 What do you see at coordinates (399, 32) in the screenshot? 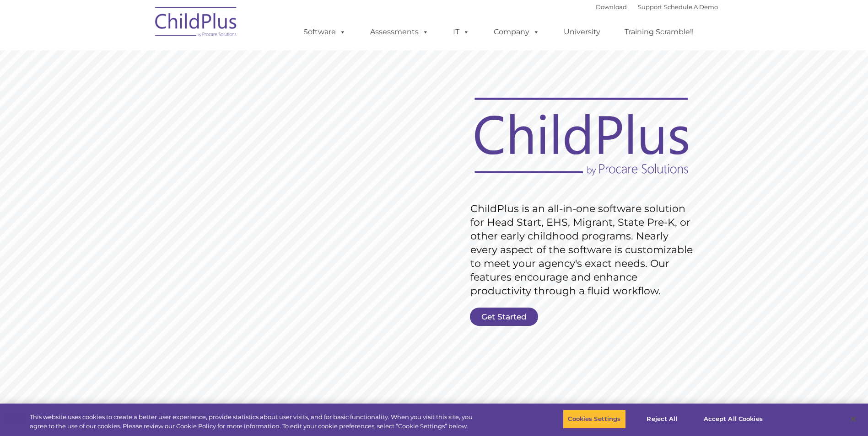
I see `a: Assessments` at bounding box center [399, 32].